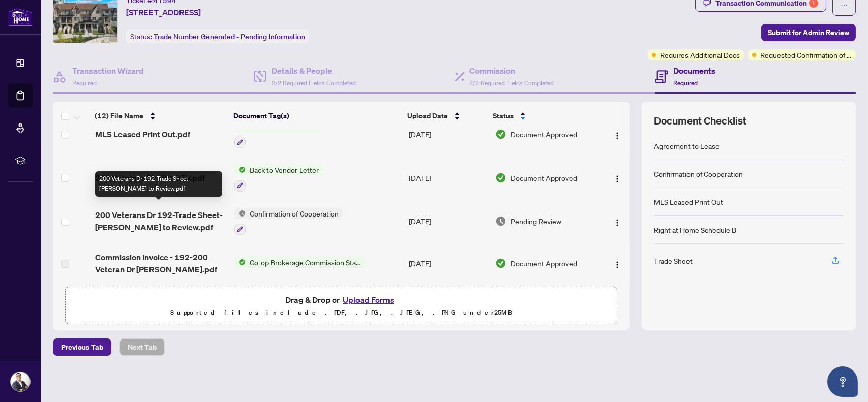  What do you see at coordinates (842, 381) in the screenshot?
I see `button: Open asap` at bounding box center [842, 381].